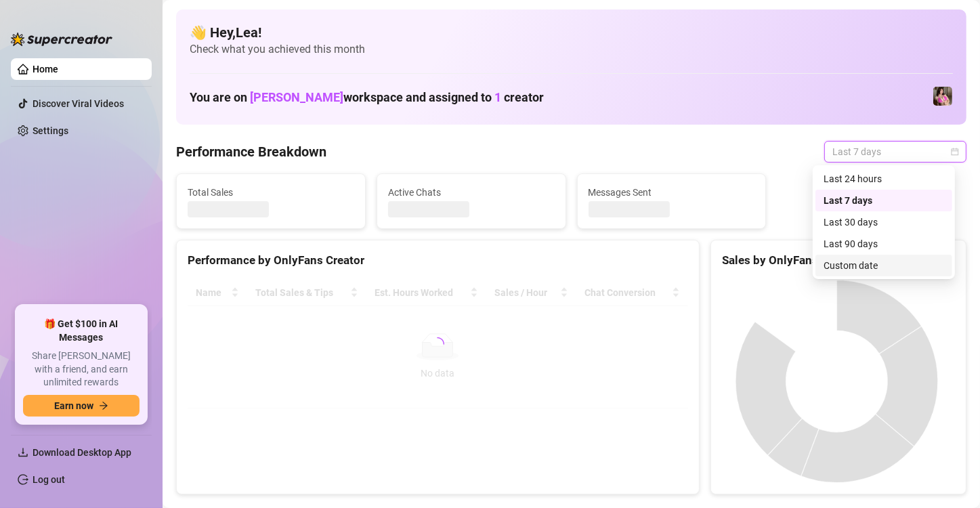  Describe the element at coordinates (955, 152) in the screenshot. I see `span: calendar` at that location.